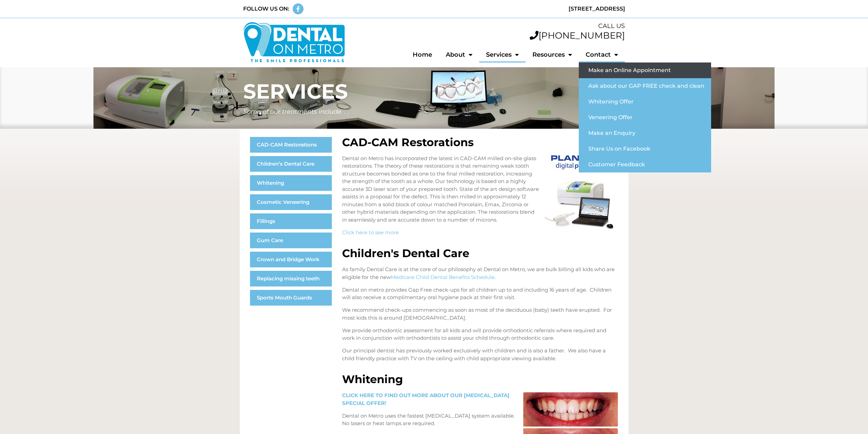 Image resolution: width=868 pixels, height=434 pixels. Describe the element at coordinates (480, 273) in the screenshot. I see `p: As family Dental Care is at the core of our philosophy at Dental on Metro, we are bulk billing al...` at that location.